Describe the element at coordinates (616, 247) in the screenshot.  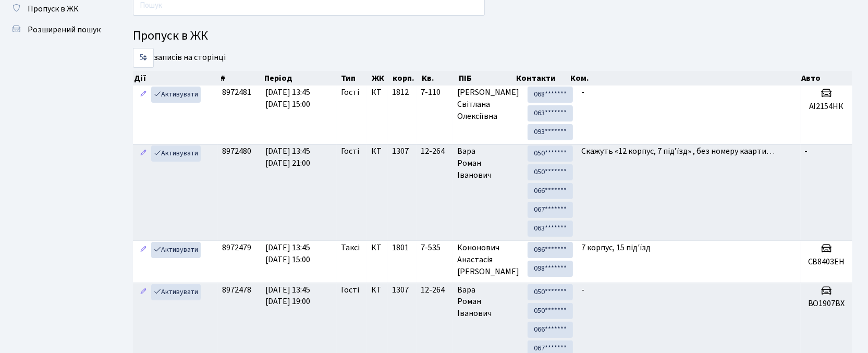
I see `span: 7 корпус, 15 під'їзд` at that location.